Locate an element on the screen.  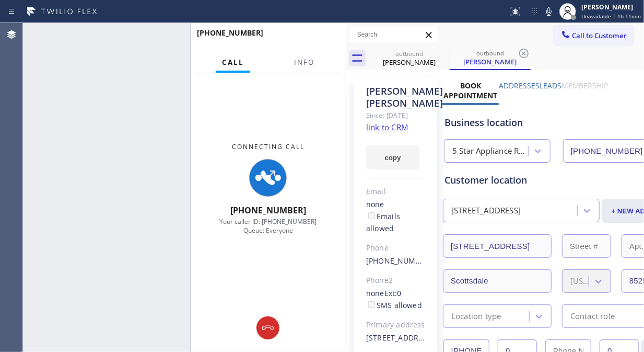
button: Hang up is located at coordinates (268, 327).